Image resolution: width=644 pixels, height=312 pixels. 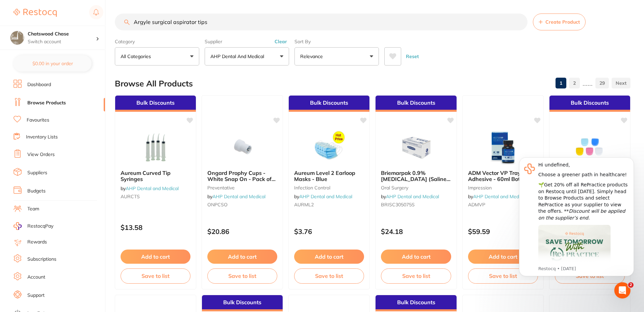 I want to click on button: Clear, so click(x=280, y=41).